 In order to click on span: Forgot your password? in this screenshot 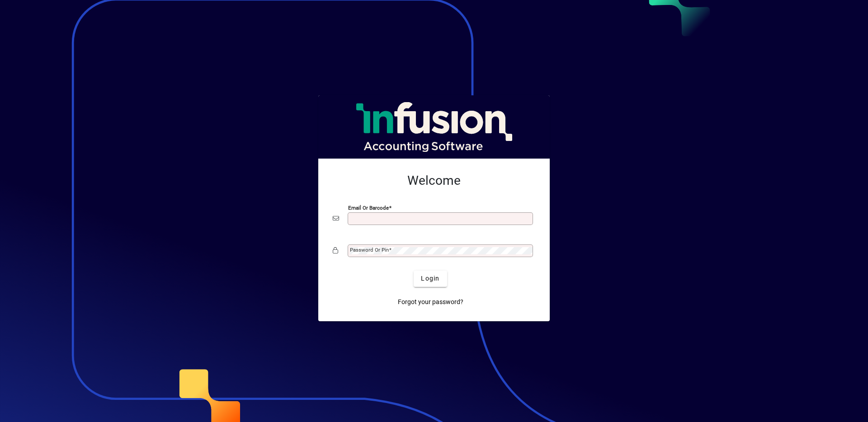, I will do `click(430, 302)`.